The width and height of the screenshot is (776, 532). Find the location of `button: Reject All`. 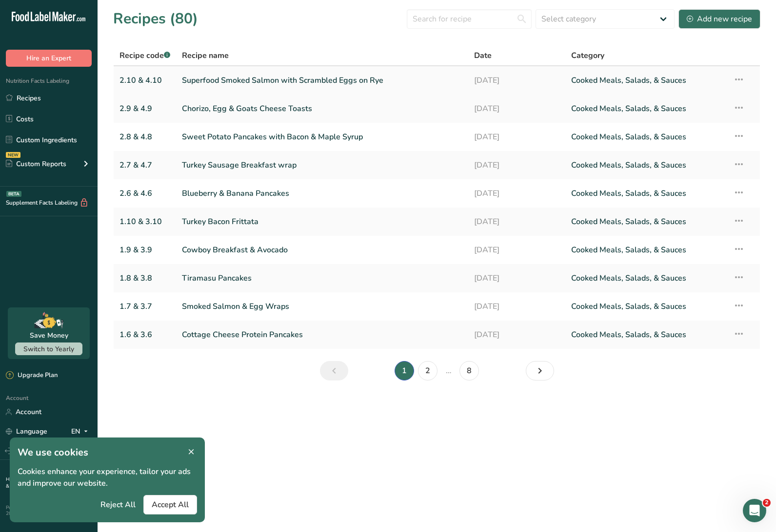

button: Reject All is located at coordinates (118, 505).